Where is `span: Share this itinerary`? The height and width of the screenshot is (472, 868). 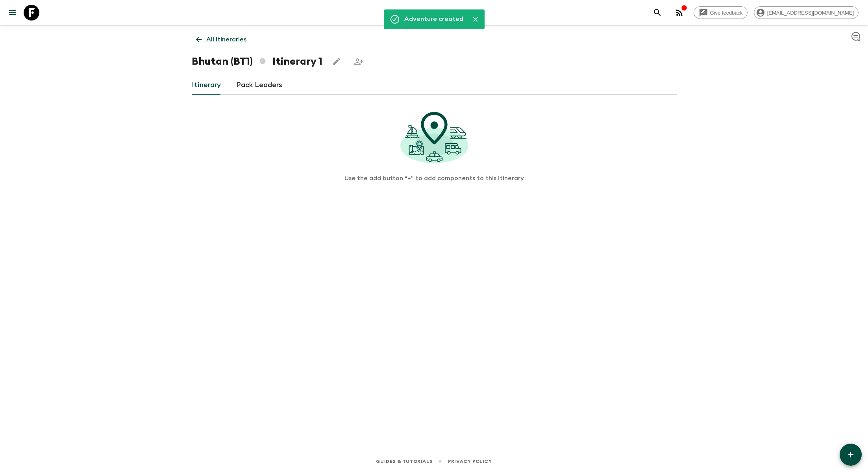
span: Share this itinerary is located at coordinates (359, 61).